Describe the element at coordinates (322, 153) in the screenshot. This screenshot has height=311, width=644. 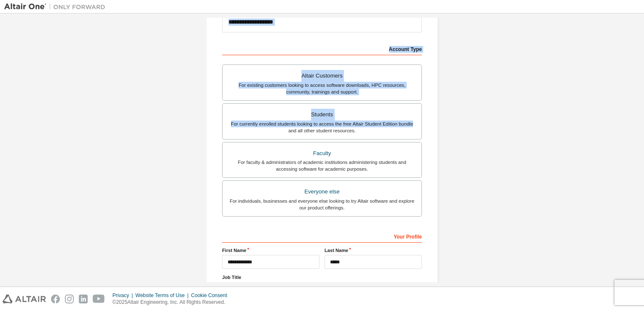
I see `div: Faculty` at that location.